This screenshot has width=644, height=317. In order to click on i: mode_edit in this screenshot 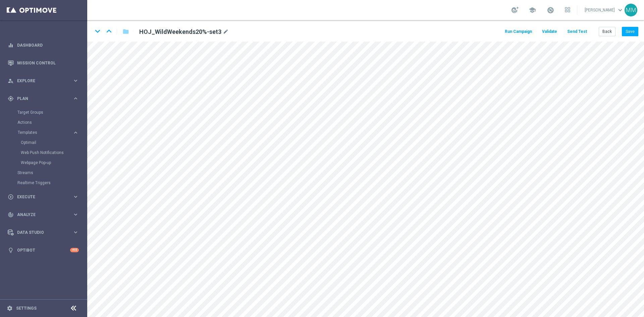, I will do `click(226, 32)`.